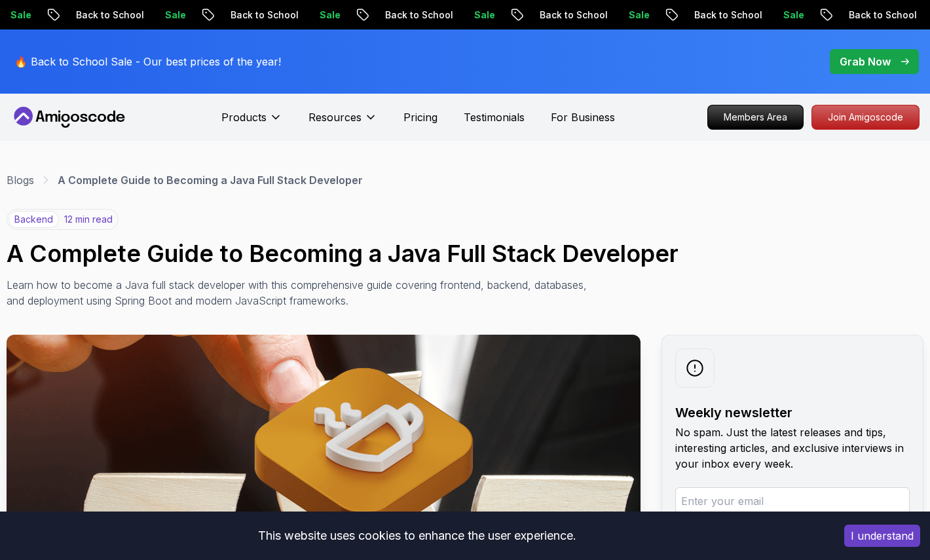 The width and height of the screenshot is (930, 560). I want to click on p: For Business, so click(583, 117).